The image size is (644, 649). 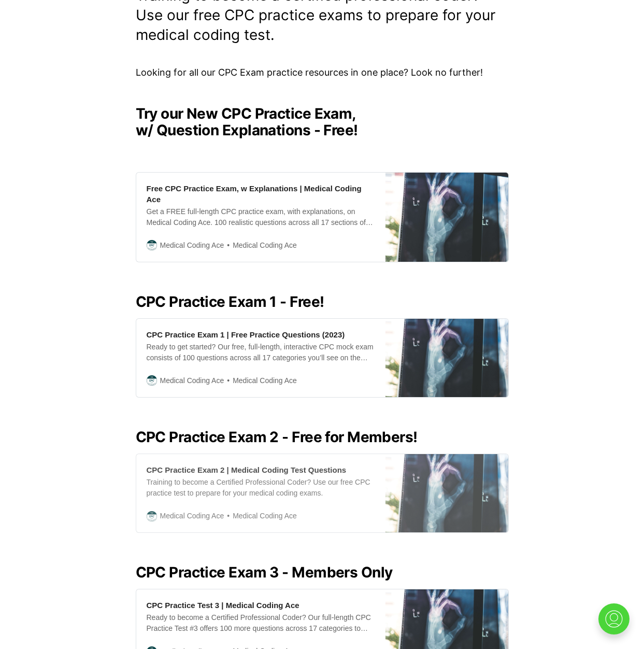 What do you see at coordinates (261, 352) in the screenshot?
I see `div: Ready to get started? Our free, full-length, interactive CPC mock exam consists of 100 questions ...` at bounding box center [261, 352].